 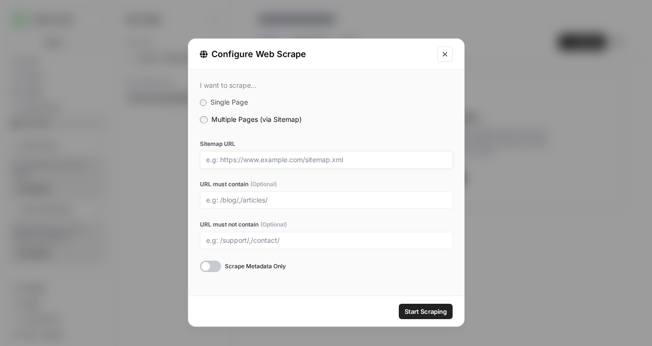 What do you see at coordinates (425, 312) in the screenshot?
I see `button: Start Scraping` at bounding box center [425, 312].